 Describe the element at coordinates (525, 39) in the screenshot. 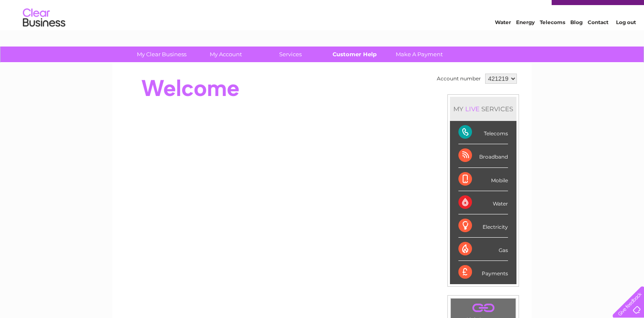

I see `a: Energy` at that location.